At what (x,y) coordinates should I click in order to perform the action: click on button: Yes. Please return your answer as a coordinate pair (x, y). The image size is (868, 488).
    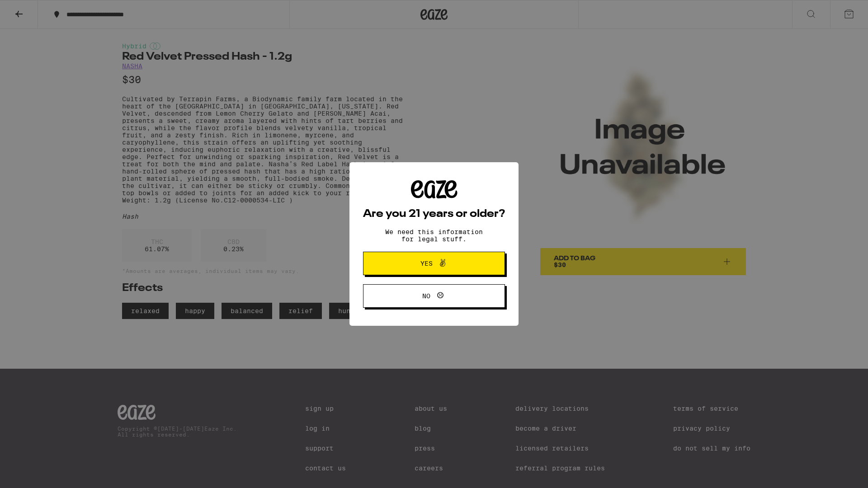
    Looking at the image, I should click on (434, 264).